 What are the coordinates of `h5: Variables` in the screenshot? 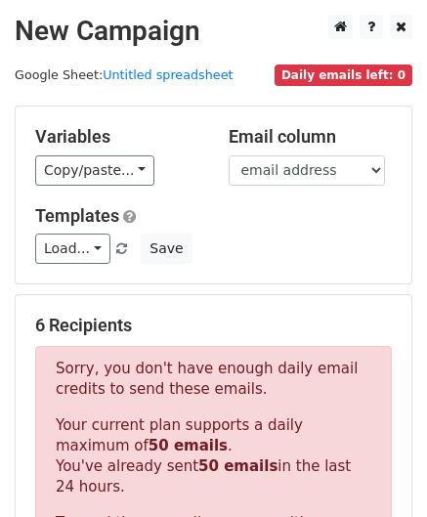 It's located at (117, 137).